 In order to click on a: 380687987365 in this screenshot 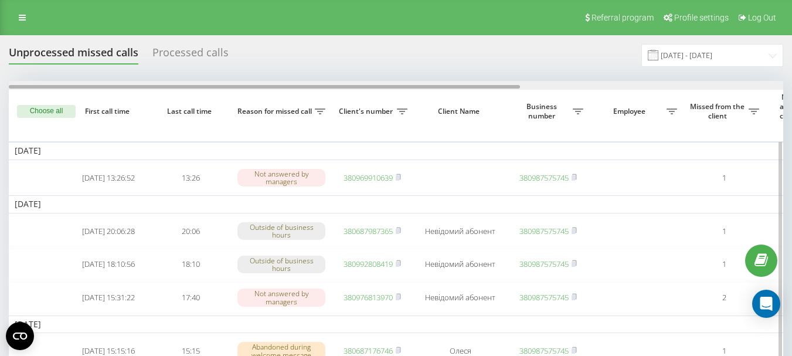, I will do `click(368, 231)`.